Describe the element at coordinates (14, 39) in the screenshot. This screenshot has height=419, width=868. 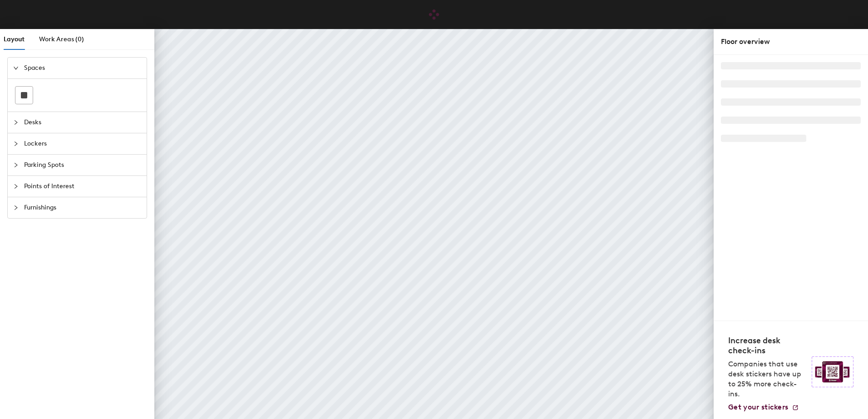
I see `span: Layout` at that location.